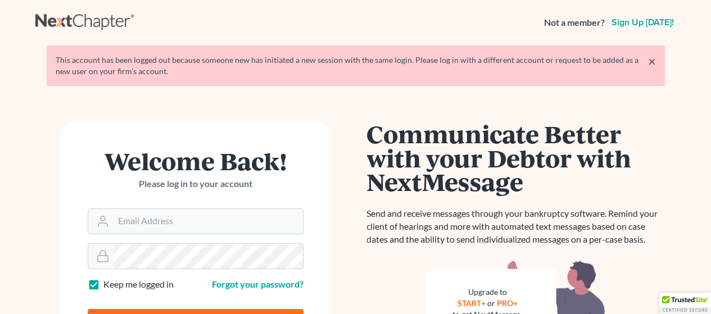 This screenshot has width=711, height=314. I want to click on h1: Communicate Better with your Debtor with NextMessage, so click(516, 158).